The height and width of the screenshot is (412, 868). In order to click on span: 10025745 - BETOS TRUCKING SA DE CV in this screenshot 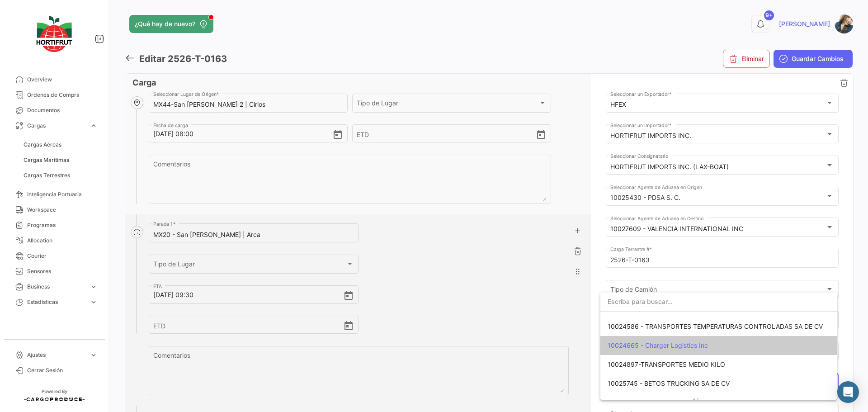, I will do `click(669, 382)`.